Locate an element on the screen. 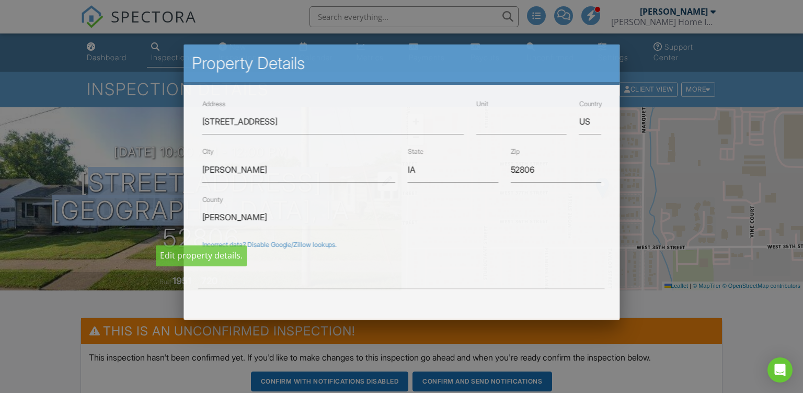 The image size is (803, 393). label: State is located at coordinates (416, 151).